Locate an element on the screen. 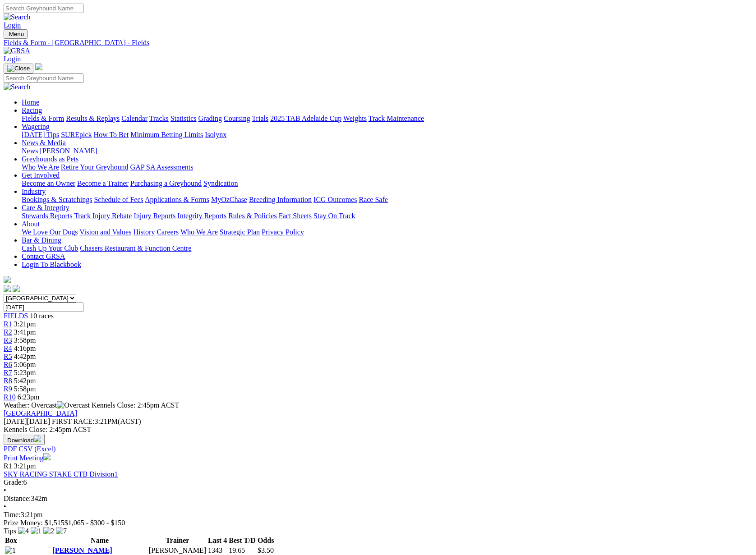  a: Coursing is located at coordinates (237, 118).